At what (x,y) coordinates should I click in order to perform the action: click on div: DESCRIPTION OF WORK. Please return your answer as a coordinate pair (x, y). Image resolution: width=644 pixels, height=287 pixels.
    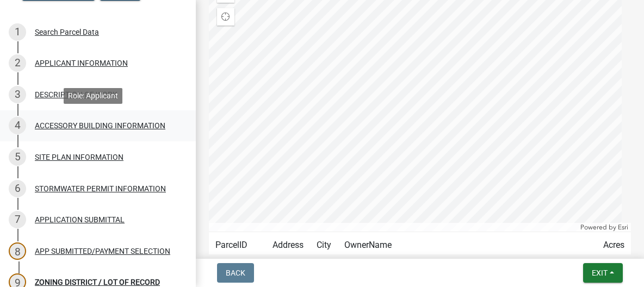
    Looking at the image, I should click on (76, 95).